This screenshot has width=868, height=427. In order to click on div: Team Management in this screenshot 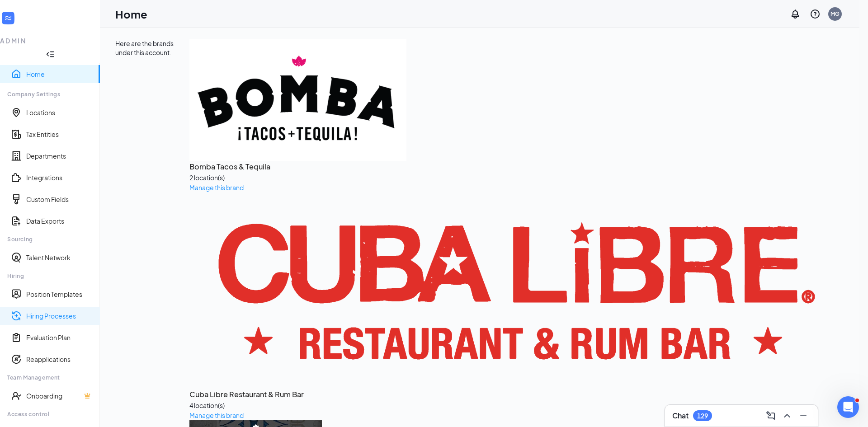, I will do `click(49, 378)`.